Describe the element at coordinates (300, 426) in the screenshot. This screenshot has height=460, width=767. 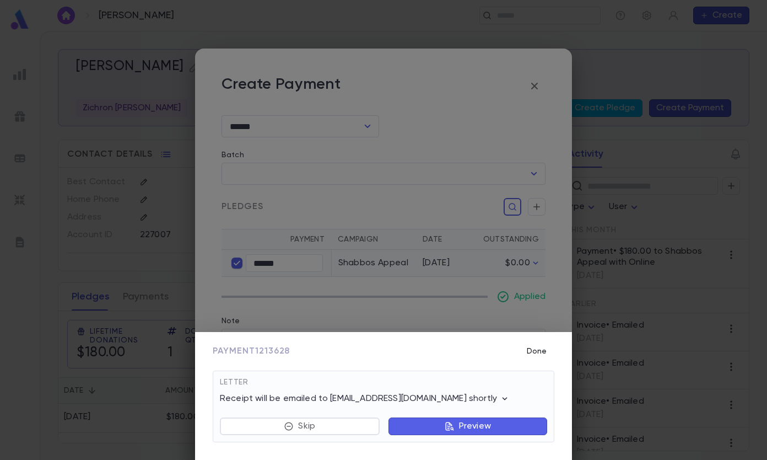
I see `button: Skip` at that location.